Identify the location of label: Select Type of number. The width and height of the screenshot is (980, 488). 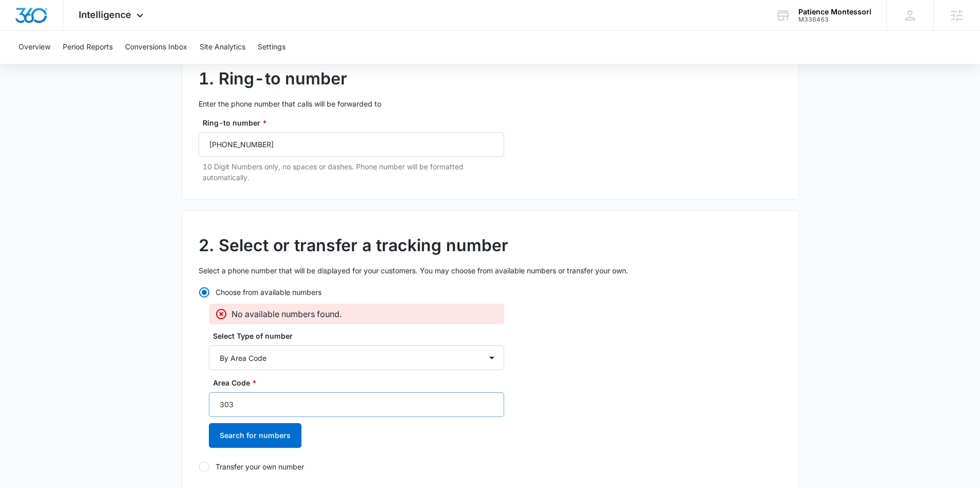
(361, 335).